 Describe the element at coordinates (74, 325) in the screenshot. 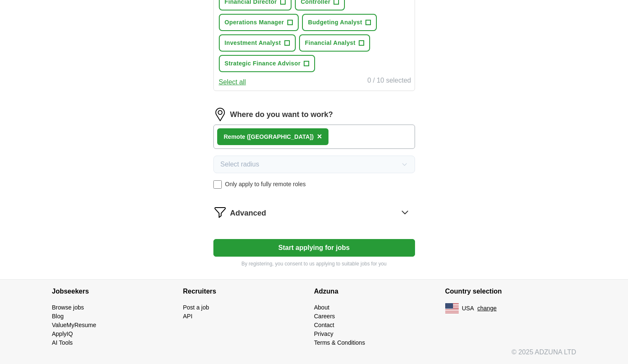

I see `a: ValueMyResume` at that location.